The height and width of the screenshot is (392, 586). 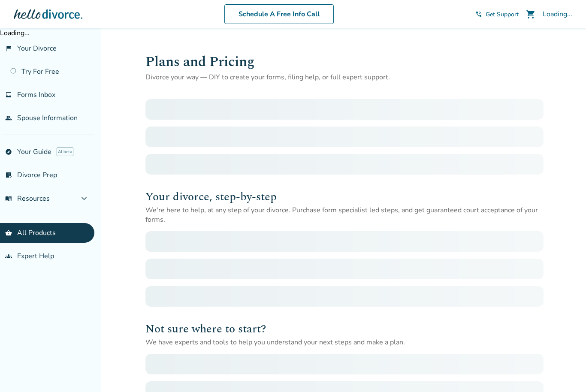 I want to click on span: explore, so click(x=9, y=152).